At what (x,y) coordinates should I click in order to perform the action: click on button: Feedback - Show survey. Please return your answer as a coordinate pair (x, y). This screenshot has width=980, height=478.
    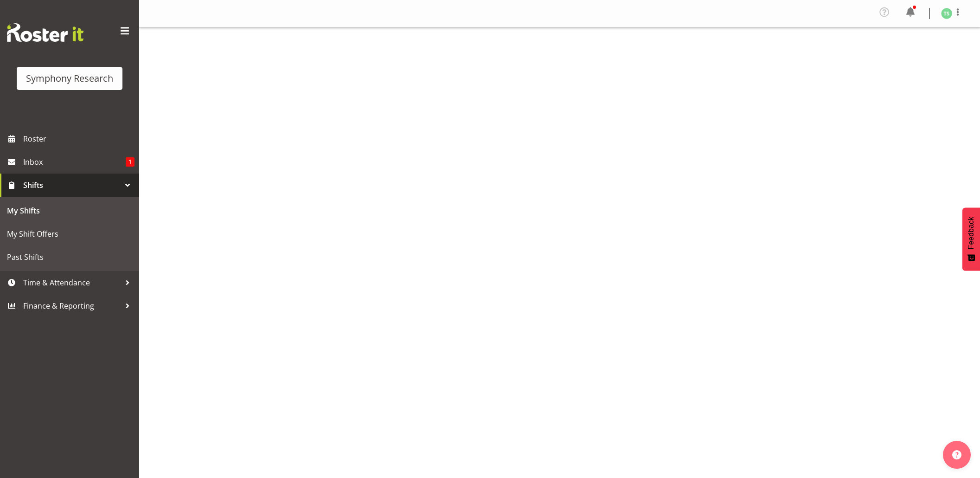
    Looking at the image, I should click on (971, 239).